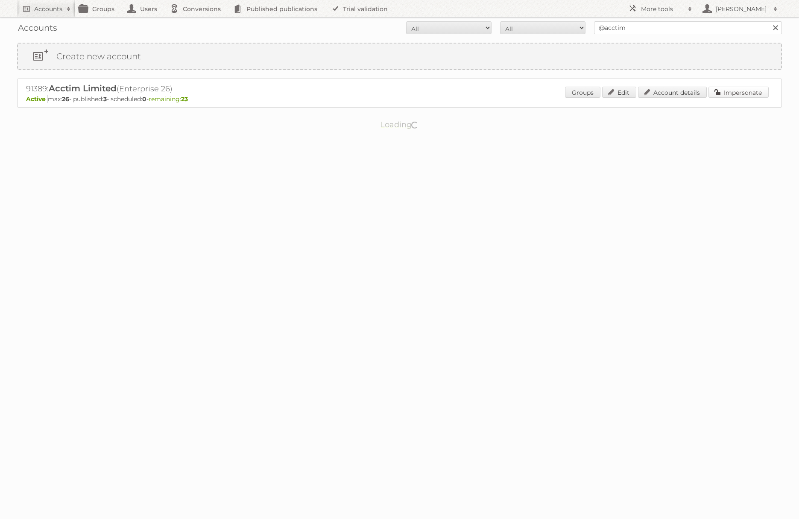  What do you see at coordinates (185, 99) in the screenshot?
I see `strong: 23` at bounding box center [185, 99].